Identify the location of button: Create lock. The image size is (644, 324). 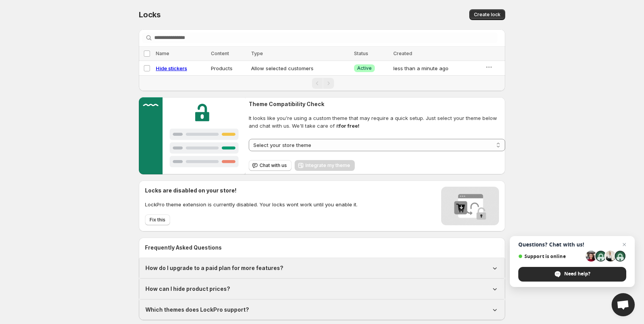
(487, 15).